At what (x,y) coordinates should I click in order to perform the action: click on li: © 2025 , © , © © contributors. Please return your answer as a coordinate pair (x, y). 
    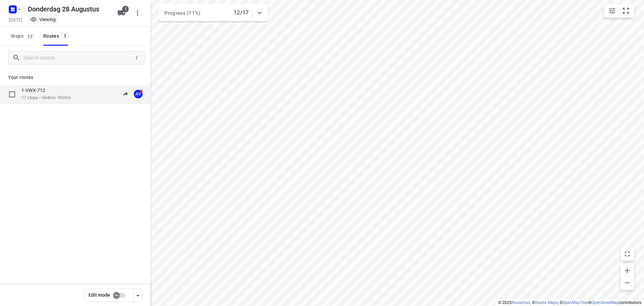
    Looking at the image, I should click on (570, 303).